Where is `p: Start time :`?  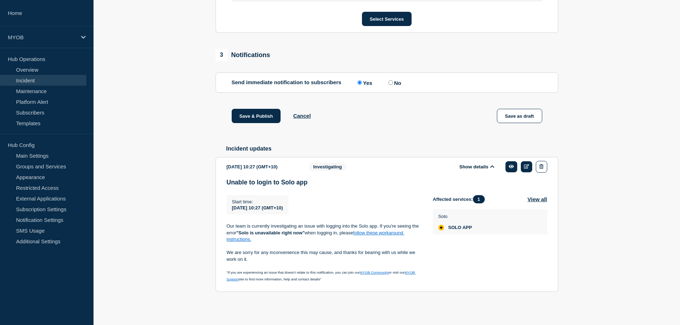 p: Start time : is located at coordinates (257, 202).